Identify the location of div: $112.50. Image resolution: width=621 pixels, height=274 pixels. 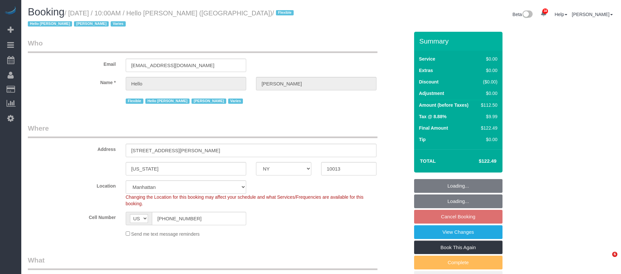
(488, 105).